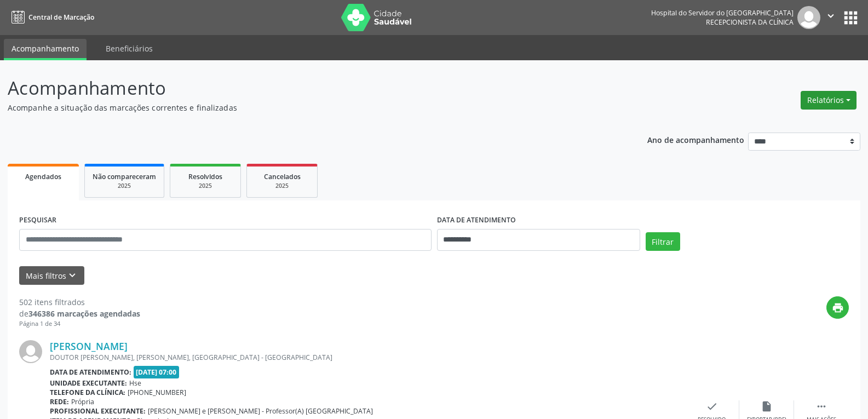  What do you see at coordinates (662, 241) in the screenshot?
I see `button: Filtrar` at bounding box center [662, 241].